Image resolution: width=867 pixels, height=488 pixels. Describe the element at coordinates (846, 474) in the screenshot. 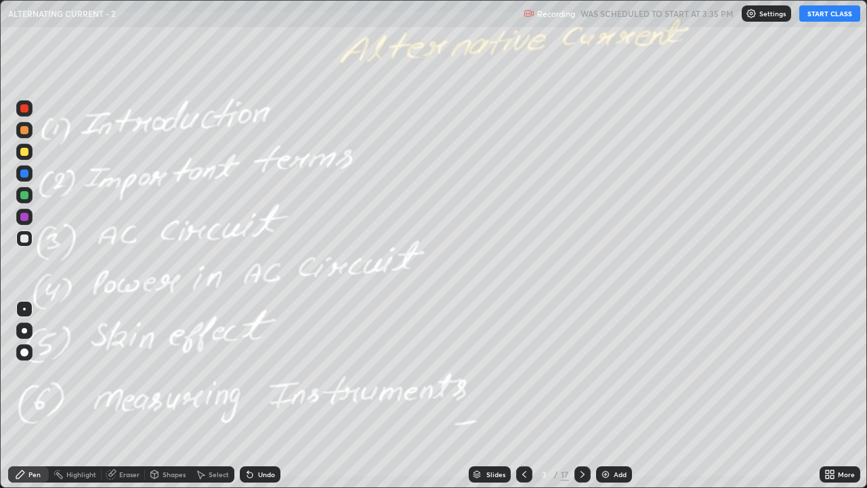

I see `div: More` at that location.